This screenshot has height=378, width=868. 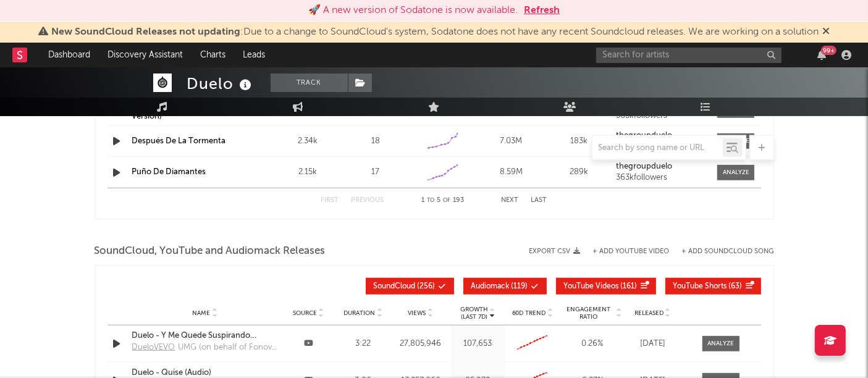 I want to click on button: 99+, so click(x=822, y=55).